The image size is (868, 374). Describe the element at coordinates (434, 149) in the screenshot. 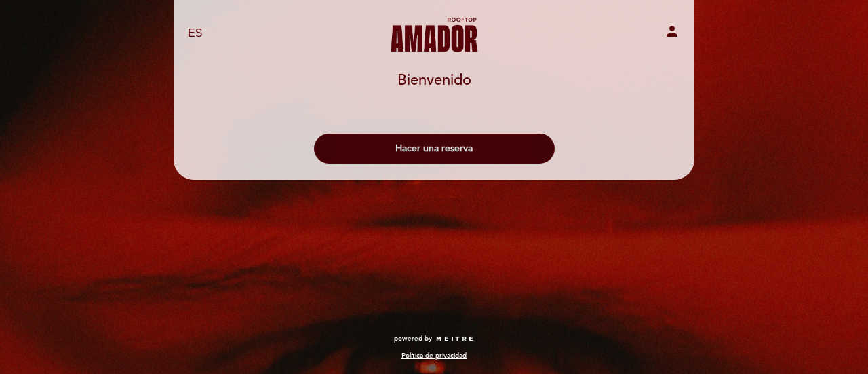

I see `button: Hacer una reserva` at that location.